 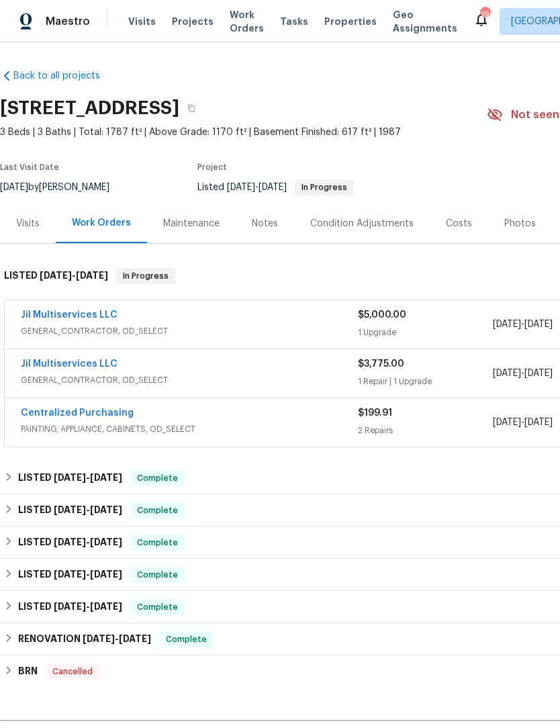 I want to click on div: 1 Upgrade, so click(x=425, y=332).